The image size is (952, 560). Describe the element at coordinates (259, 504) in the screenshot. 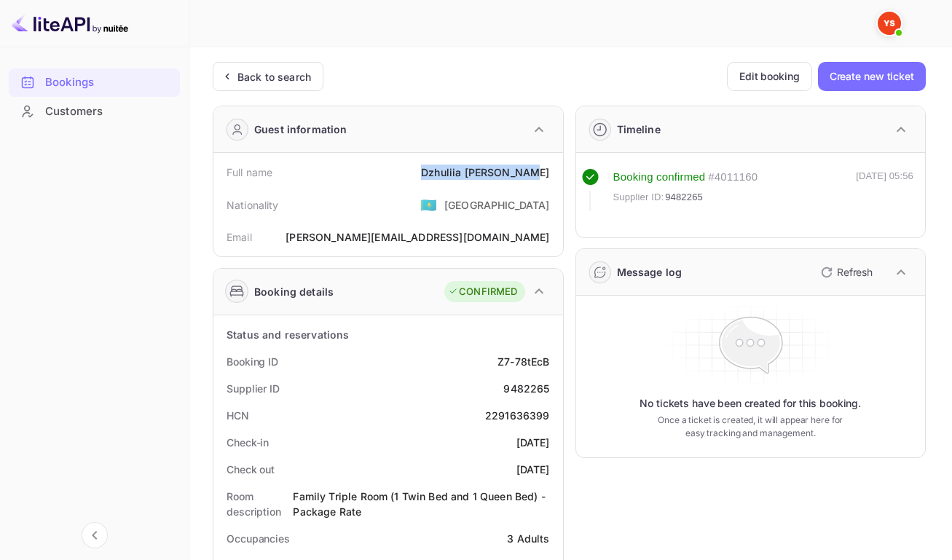

I see `div: Room description` at that location.